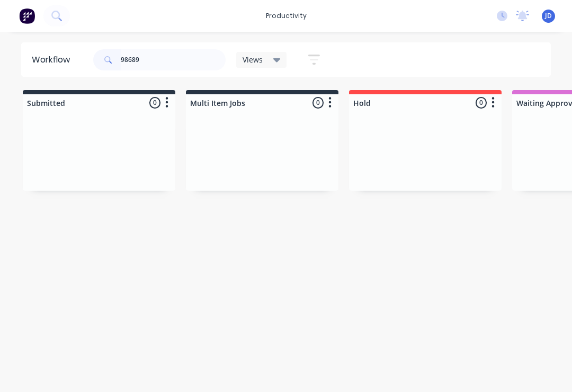  Describe the element at coordinates (173, 60) in the screenshot. I see `input: Search for orders...` at that location.